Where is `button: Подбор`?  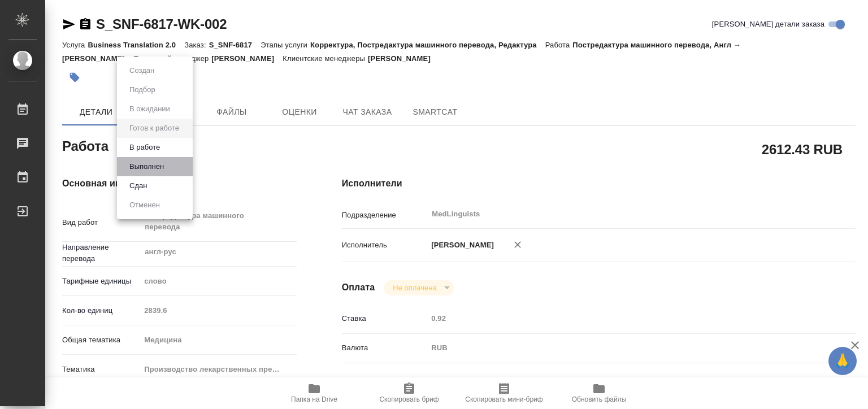
button: Подбор is located at coordinates (143, 90).